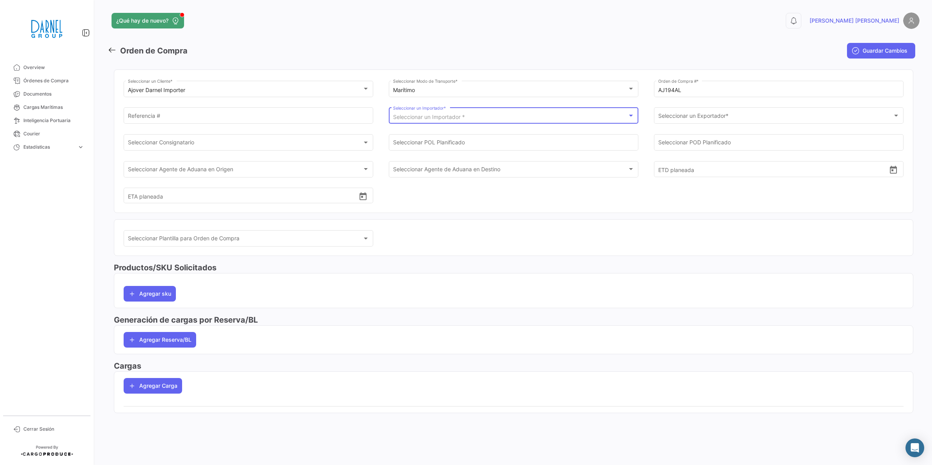 The image size is (932, 465). I want to click on span: Seleccionar Consignatario, so click(245, 144).